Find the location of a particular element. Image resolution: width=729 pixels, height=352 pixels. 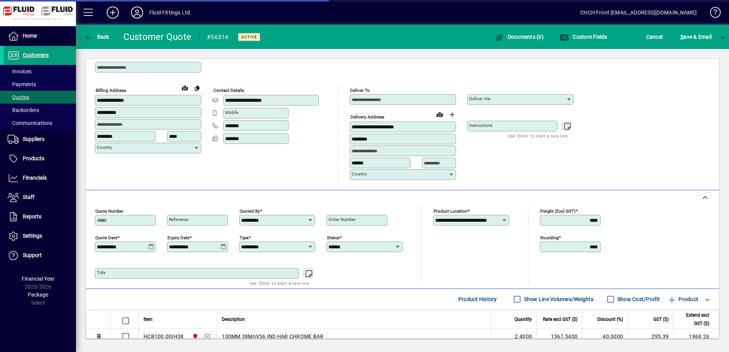

mat-label: Freight (excl GST) is located at coordinates (557, 211).